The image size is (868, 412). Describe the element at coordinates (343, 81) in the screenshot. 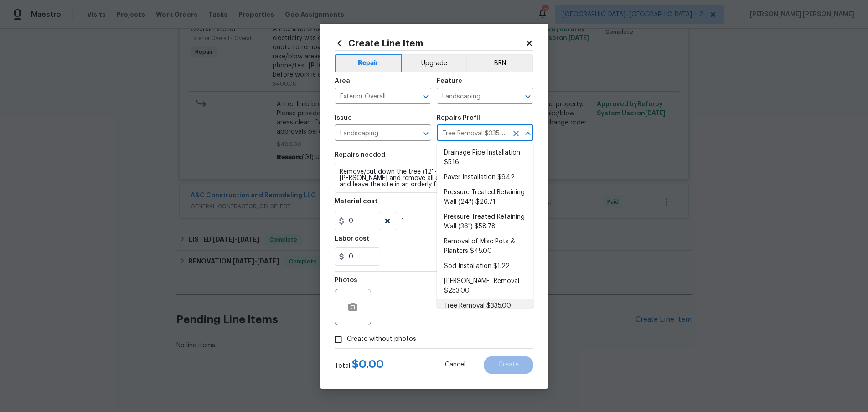

I see `h5: Area` at that location.